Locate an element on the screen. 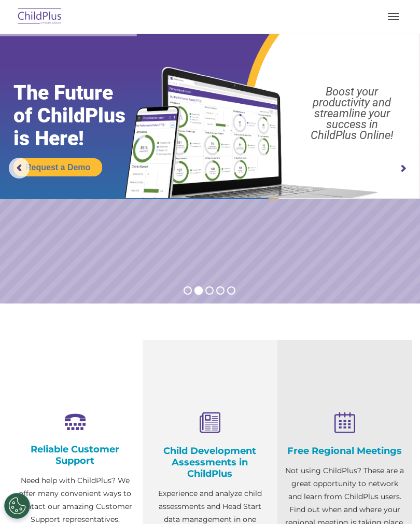  h4: Reliable Customer Support is located at coordinates (75, 455).